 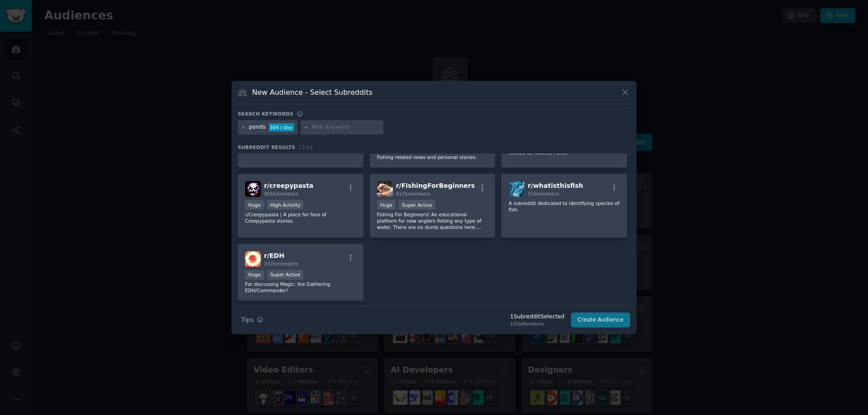 What do you see at coordinates (281, 128) in the screenshot?
I see `div: 304 / day` at bounding box center [281, 128].